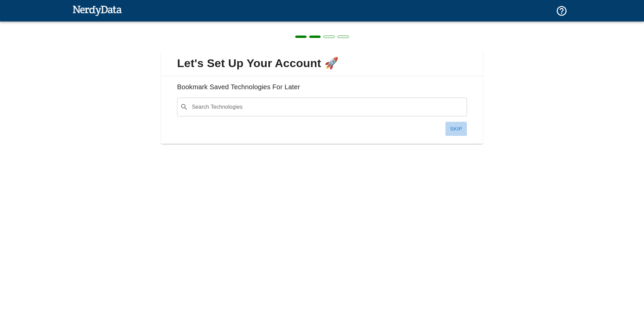 Image resolution: width=644 pixels, height=317 pixels. Describe the element at coordinates (456, 129) in the screenshot. I see `button: Skip` at that location.